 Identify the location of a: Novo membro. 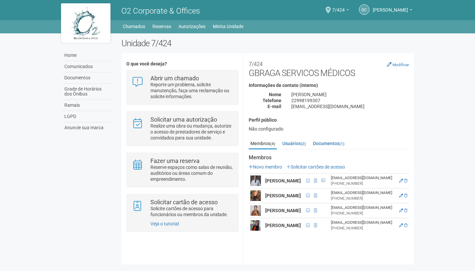
(265, 167).